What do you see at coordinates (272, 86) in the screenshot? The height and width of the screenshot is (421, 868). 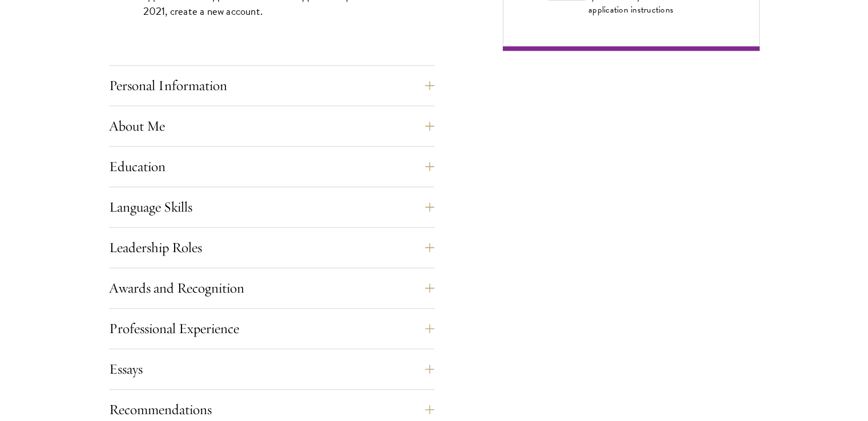 I see `button: Personal Information` at bounding box center [272, 86].